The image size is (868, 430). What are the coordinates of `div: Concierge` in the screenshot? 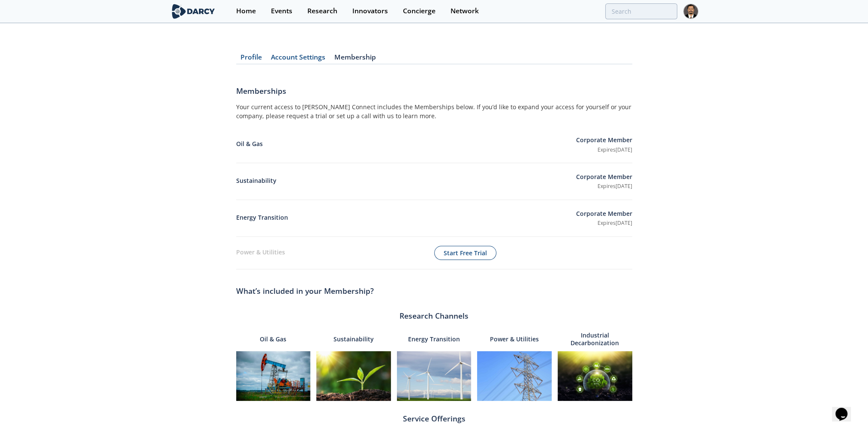 It's located at (419, 11).